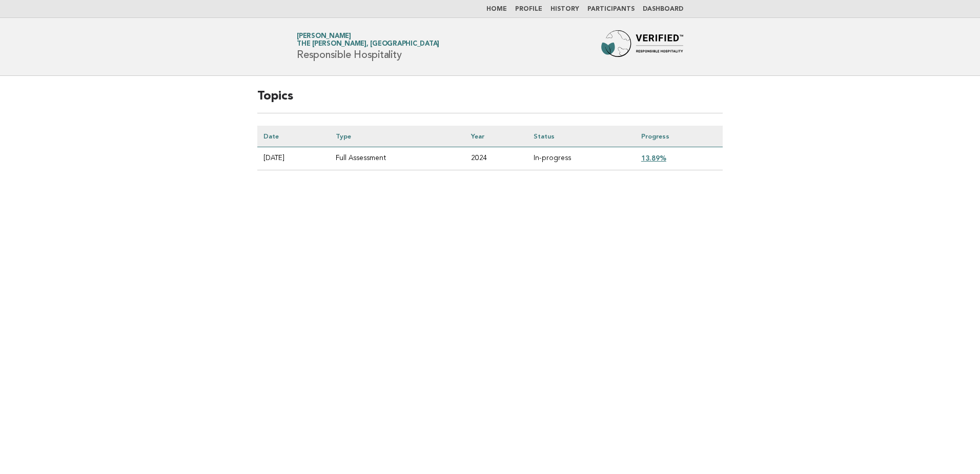 This screenshot has width=980, height=474. Describe the element at coordinates (642, 46) in the screenshot. I see `img: Forbes Travel Guide` at that location.